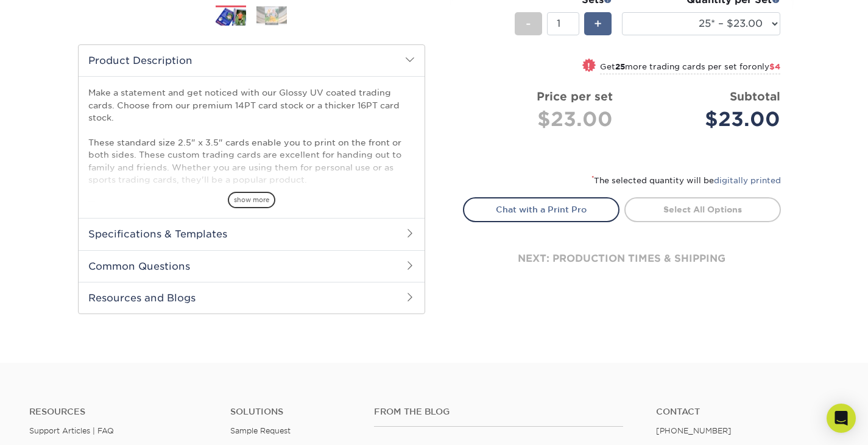 The image size is (868, 445). I want to click on div: Open Intercom Messenger, so click(841, 418).